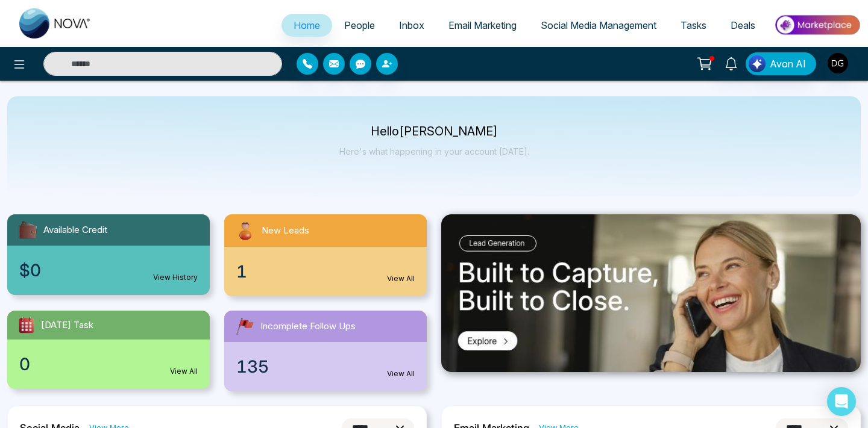 The width and height of the screenshot is (868, 428). I want to click on img: Lead Flow, so click(757, 64).